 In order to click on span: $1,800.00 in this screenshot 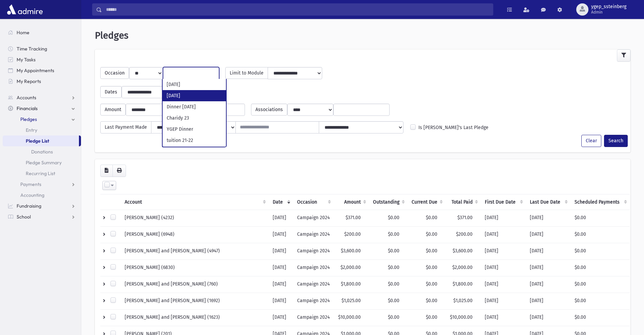, I will do `click(462, 284)`.